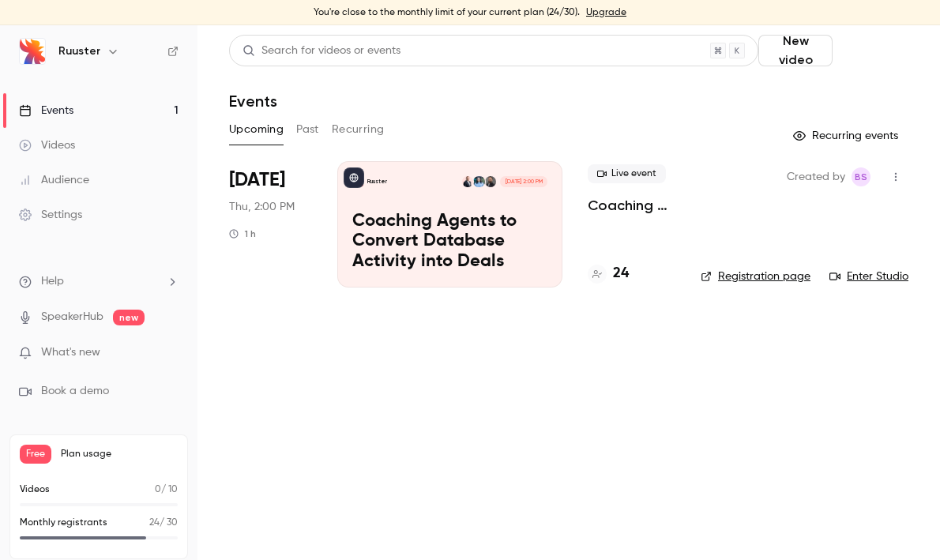 Image resolution: width=940 pixels, height=560 pixels. Describe the element at coordinates (46, 111) in the screenshot. I see `div: Events` at that location.